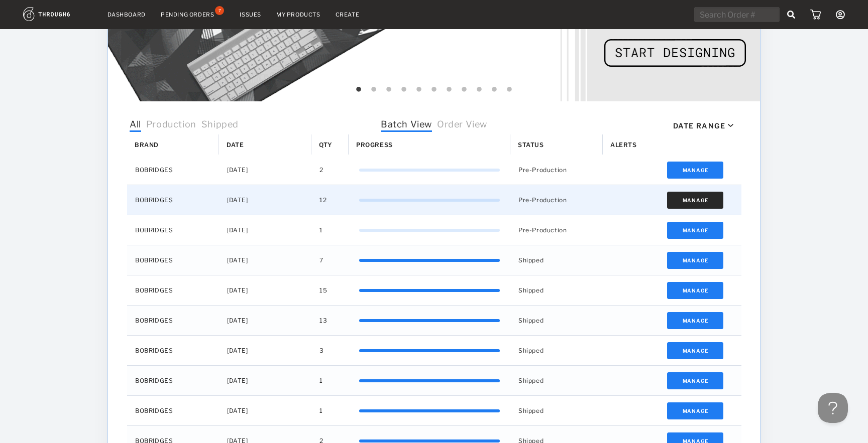 Image resolution: width=868 pixels, height=443 pixels. Describe the element at coordinates (250, 15) in the screenshot. I see `div: Issues` at that location.